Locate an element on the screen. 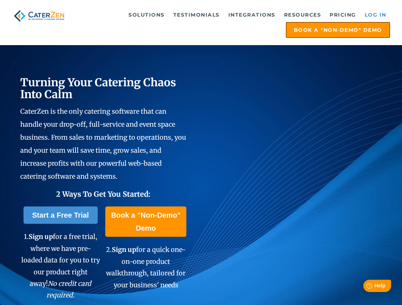  a: Solutions is located at coordinates (146, 15).